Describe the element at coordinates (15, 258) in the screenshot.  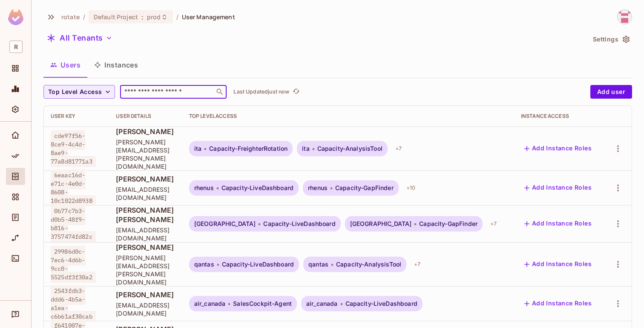
I see `div: Connect` at that location.